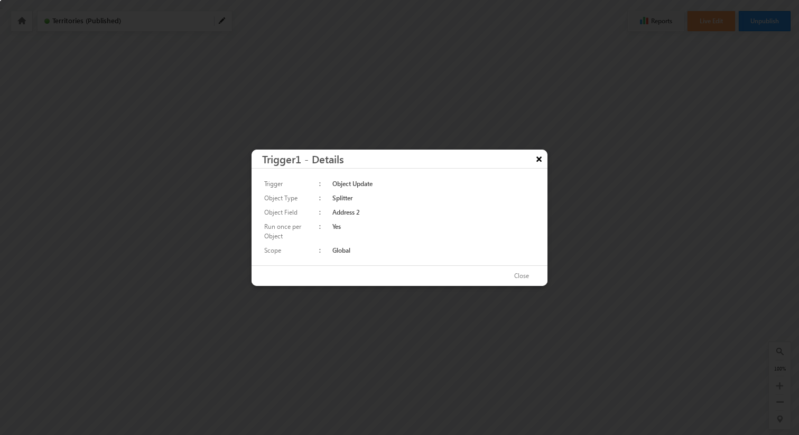 Image resolution: width=799 pixels, height=435 pixels. I want to click on td: Object Type, so click(290, 198).